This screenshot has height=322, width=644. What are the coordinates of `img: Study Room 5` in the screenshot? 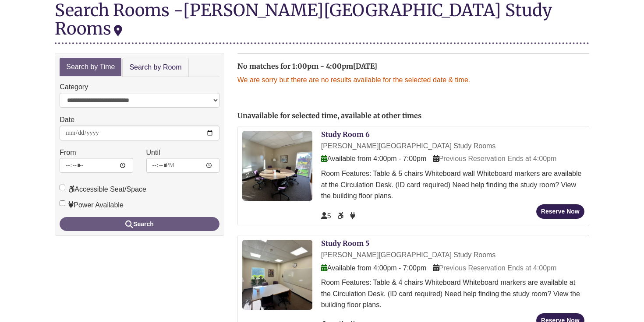 It's located at (277, 275).